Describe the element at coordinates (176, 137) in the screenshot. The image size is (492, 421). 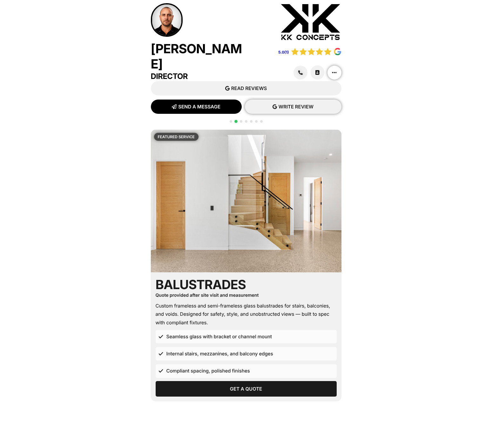
I see `p: Featured Service` at that location.